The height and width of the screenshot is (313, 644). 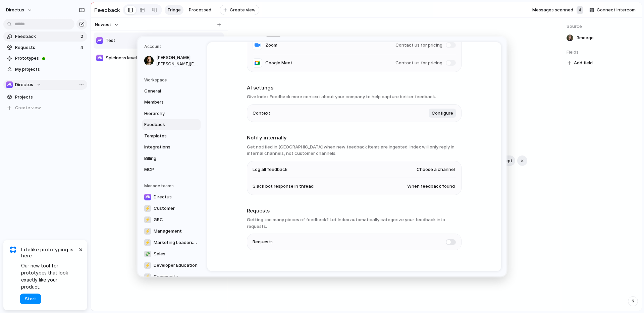 I want to click on h2: AI settings, so click(x=354, y=88).